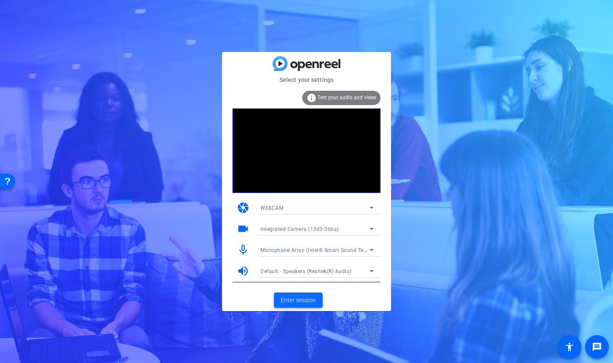  What do you see at coordinates (306, 80) in the screenshot?
I see `mat-card-subtitle: Select your settings` at bounding box center [306, 80].